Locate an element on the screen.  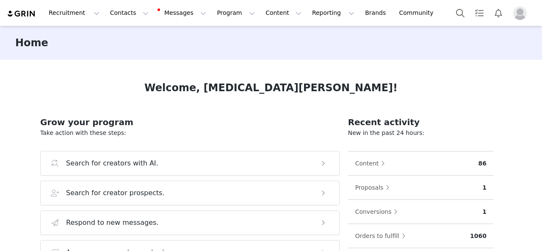
button: Search for creator prospects. is located at coordinates (190, 193).